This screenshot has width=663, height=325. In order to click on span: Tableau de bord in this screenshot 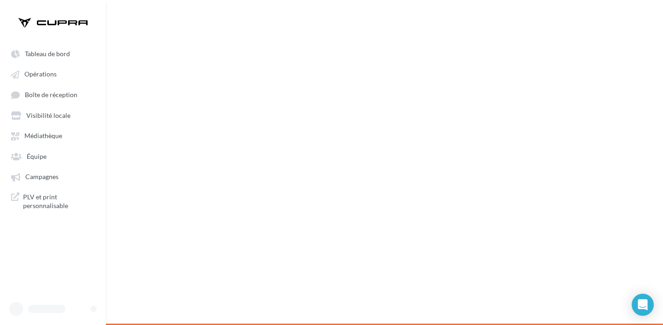, I will do `click(47, 53)`.